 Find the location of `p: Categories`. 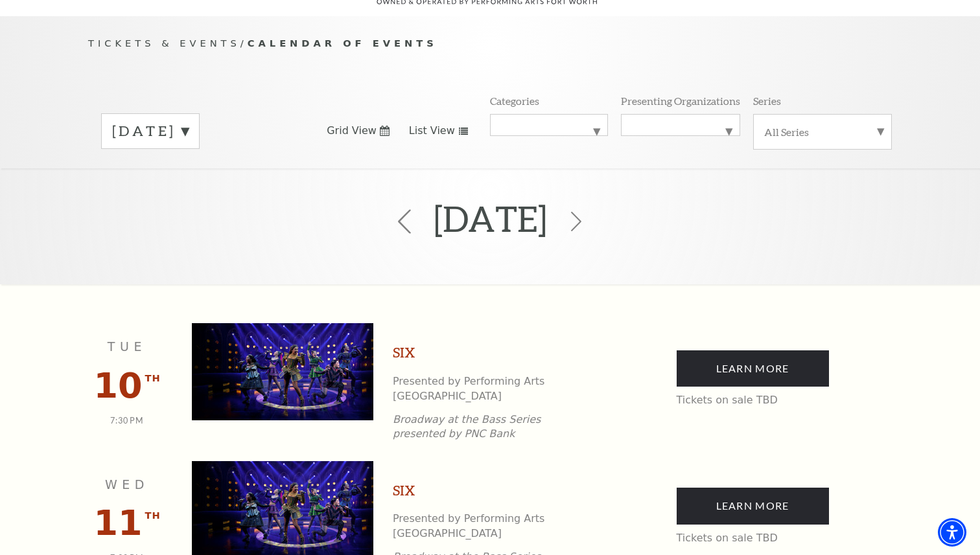

p: Categories is located at coordinates (515, 100).